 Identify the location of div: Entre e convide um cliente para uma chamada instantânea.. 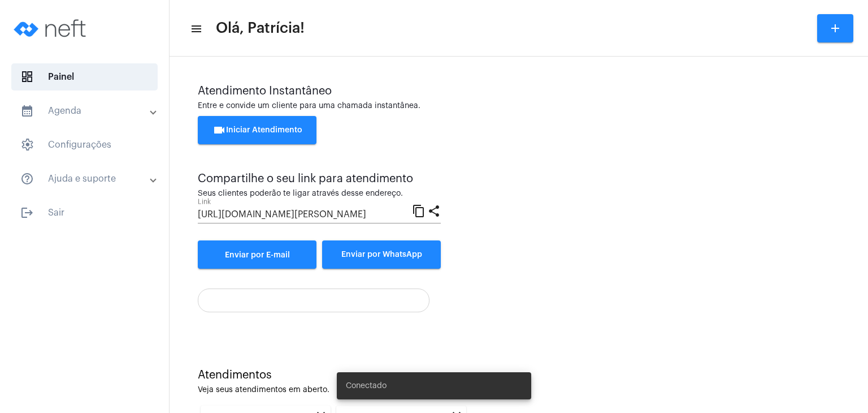
(519, 106).